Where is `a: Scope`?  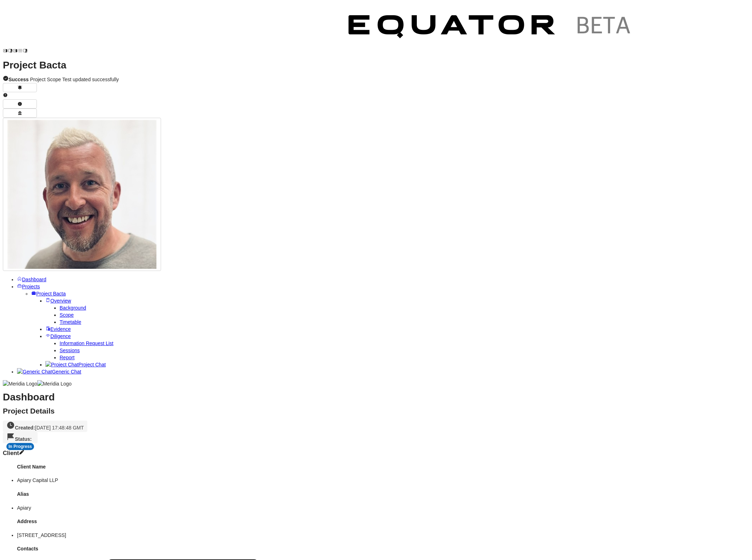
a: Scope is located at coordinates (67, 315).